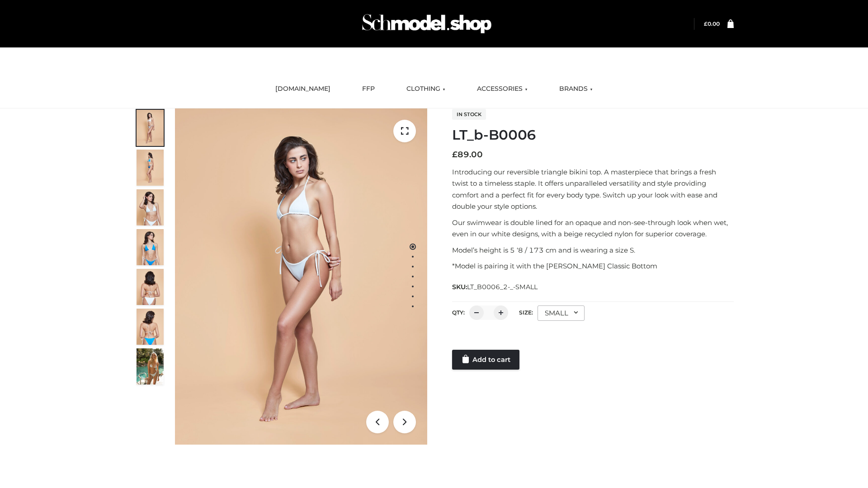 The image size is (868, 488). What do you see at coordinates (561, 313) in the screenshot?
I see `div: SMALL` at bounding box center [561, 313].